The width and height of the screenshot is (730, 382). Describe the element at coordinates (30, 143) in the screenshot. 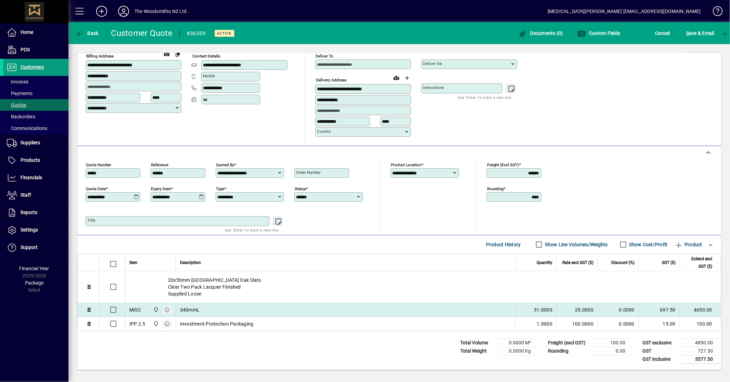

I see `span: Suppliers` at that location.